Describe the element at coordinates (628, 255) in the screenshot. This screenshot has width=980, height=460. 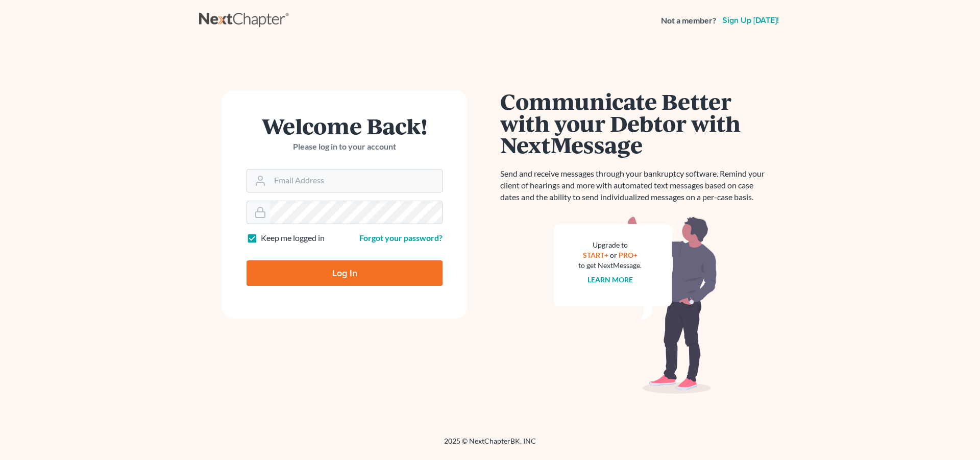
I see `a: PRO+` at that location.